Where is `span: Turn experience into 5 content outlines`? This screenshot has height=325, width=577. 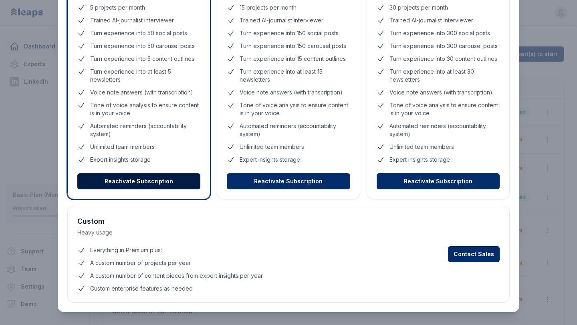
span: Turn experience into 5 content outlines is located at coordinates (142, 59).